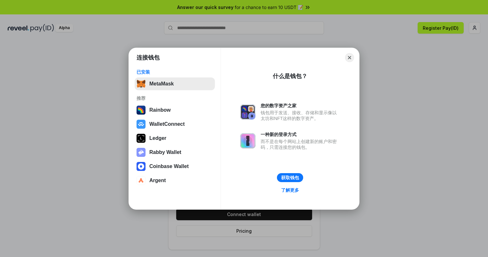  What do you see at coordinates (175, 124) in the screenshot?
I see `button: WalletConnect` at bounding box center [175, 124].